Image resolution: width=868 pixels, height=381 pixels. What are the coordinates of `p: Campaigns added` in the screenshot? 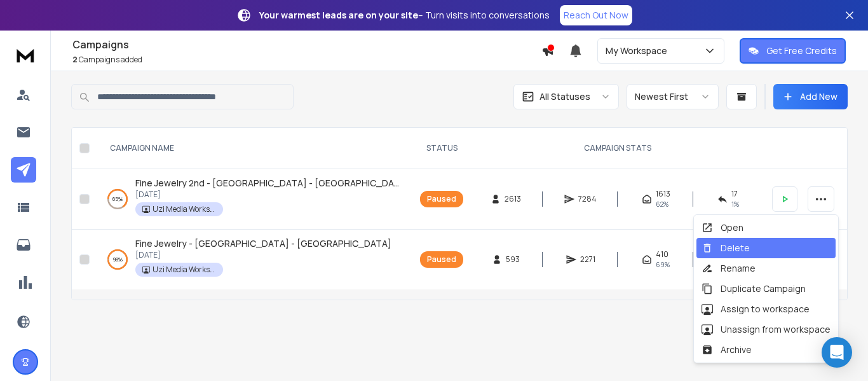 It's located at (307, 59).